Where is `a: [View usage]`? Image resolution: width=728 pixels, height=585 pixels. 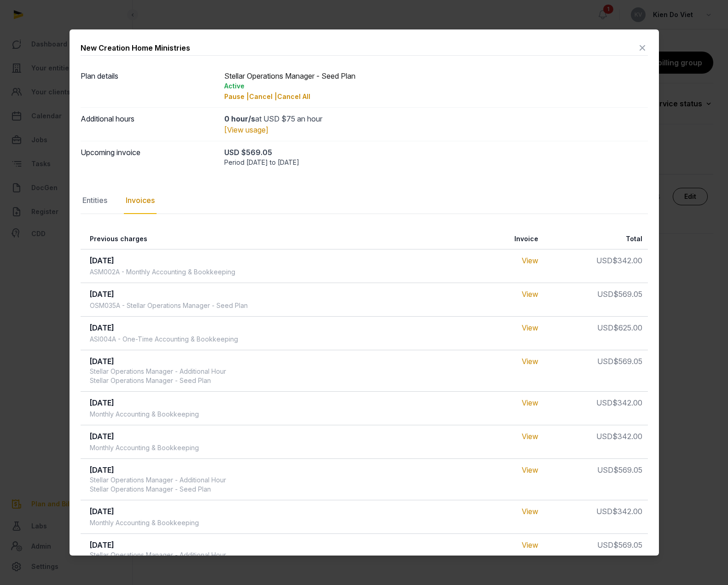 a: [View usage] is located at coordinates (247, 130).